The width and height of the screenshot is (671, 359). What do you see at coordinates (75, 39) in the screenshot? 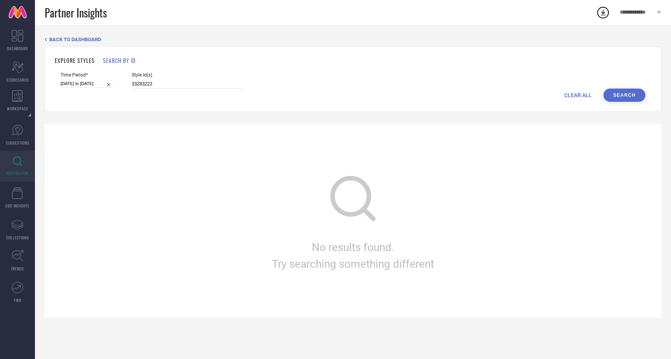
I see `span: BACK TO DASHBOARD` at bounding box center [75, 39].